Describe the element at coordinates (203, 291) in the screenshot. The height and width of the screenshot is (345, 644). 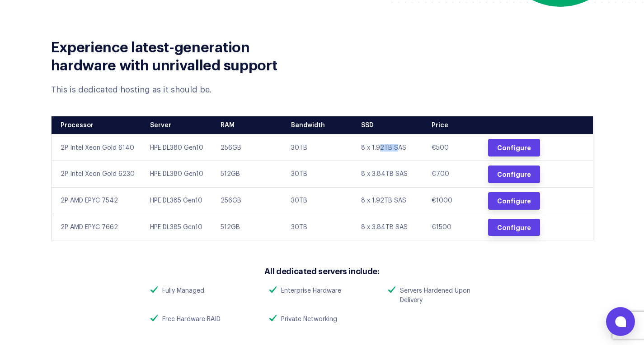
I see `li: Fully Managed` at that location.